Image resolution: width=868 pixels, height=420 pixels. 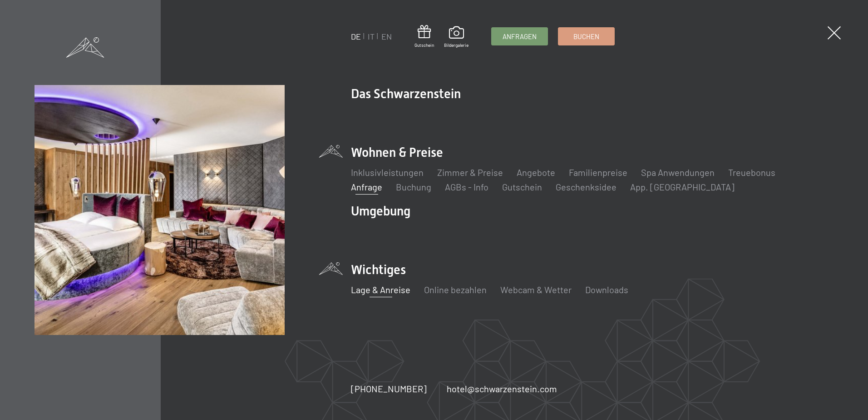 I want to click on a: Treuebonus, so click(x=751, y=172).